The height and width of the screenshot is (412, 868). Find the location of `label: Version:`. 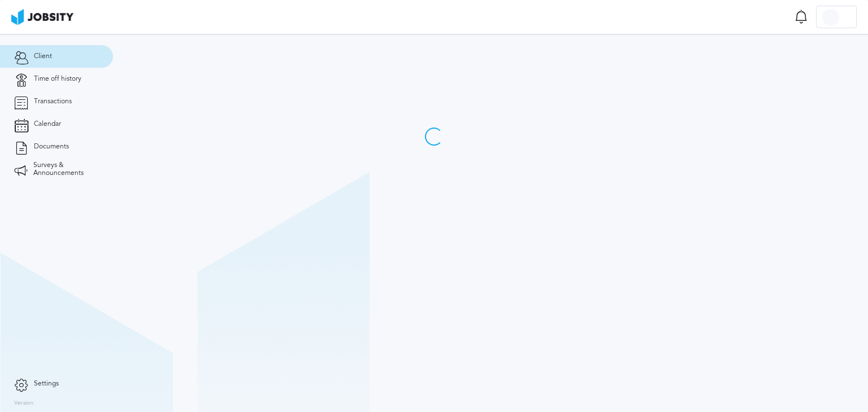

label: Version: is located at coordinates (24, 404).